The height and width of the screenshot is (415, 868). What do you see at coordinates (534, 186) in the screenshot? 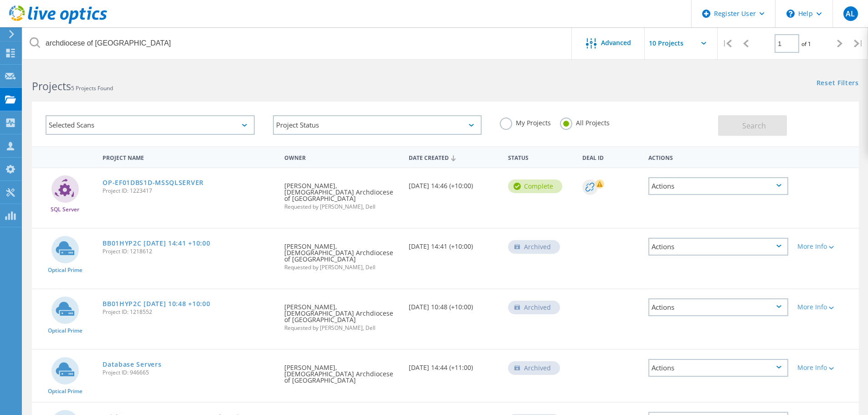
I see `div: Complete` at bounding box center [534, 186].